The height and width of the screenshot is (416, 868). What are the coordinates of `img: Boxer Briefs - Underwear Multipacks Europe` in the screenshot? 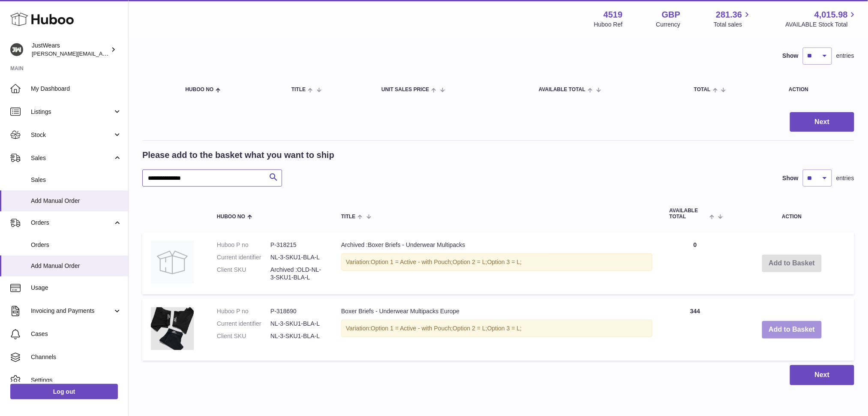 It's located at (173, 329).